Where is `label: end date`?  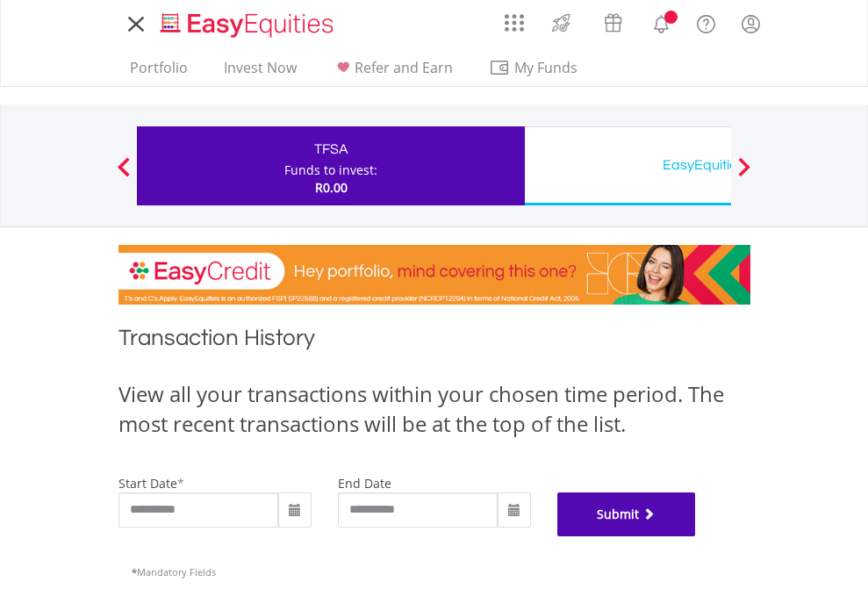
label: end date is located at coordinates (364, 483).